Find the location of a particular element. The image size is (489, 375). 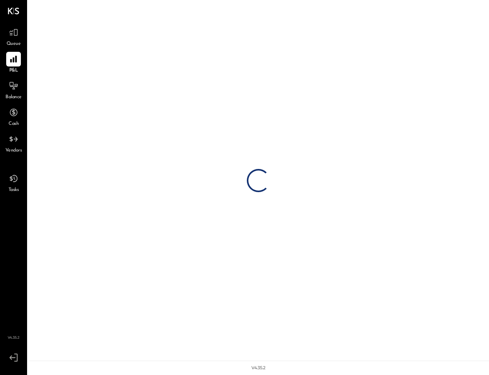

span: Tasks is located at coordinates (14, 190).